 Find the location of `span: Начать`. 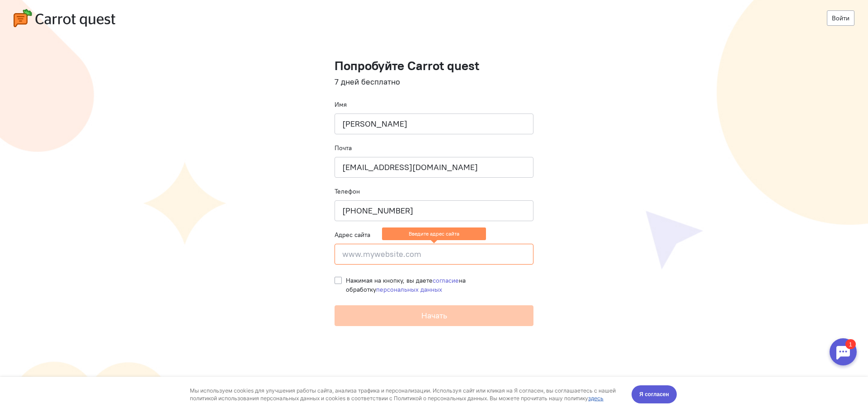

span: Начать is located at coordinates (434, 315).